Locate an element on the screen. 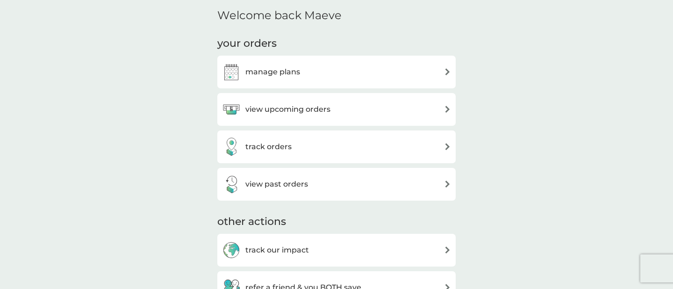 The image size is (673, 289). h3: track our impact is located at coordinates (277, 250).